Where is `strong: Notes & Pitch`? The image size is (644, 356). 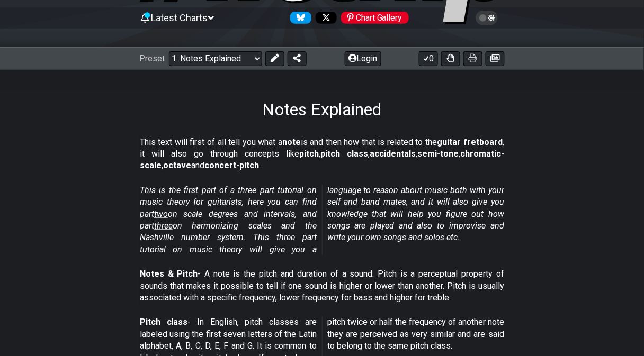
strong: Notes & Pitch is located at coordinates (168, 274).